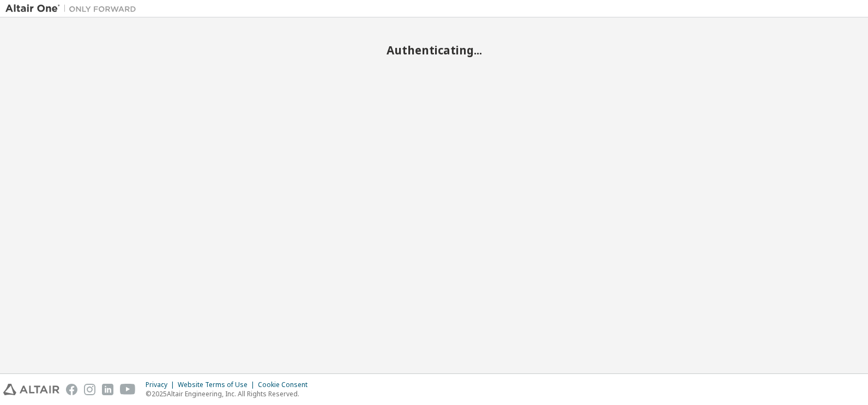 The height and width of the screenshot is (405, 868). Describe the element at coordinates (230, 394) in the screenshot. I see `p: © 2025 Altair Engineering, Inc. All Rights Reserved.` at that location.